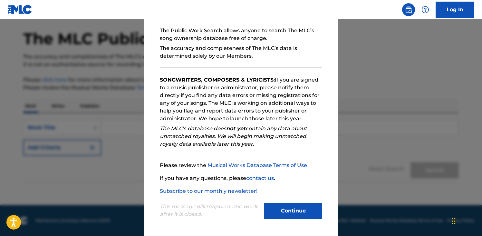 The image size is (482, 236). What do you see at coordinates (408, 10) in the screenshot?
I see `a: Public Search` at bounding box center [408, 10].